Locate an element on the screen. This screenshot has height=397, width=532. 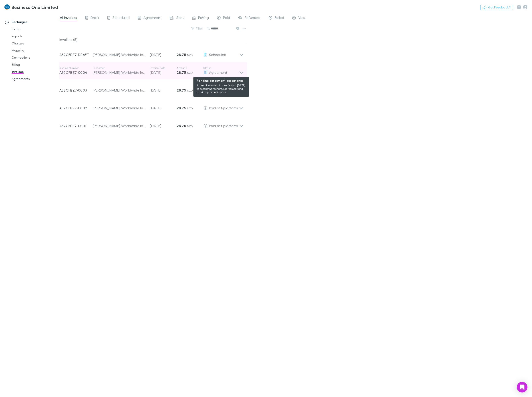
span: Refunded is located at coordinates (253, 18).